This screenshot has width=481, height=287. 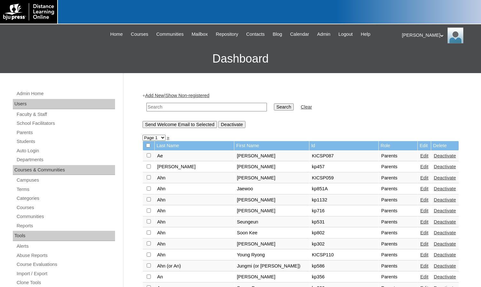 What do you see at coordinates (179, 125) in the screenshot?
I see `input: Send Welcome Email to Selected` at bounding box center [179, 125].